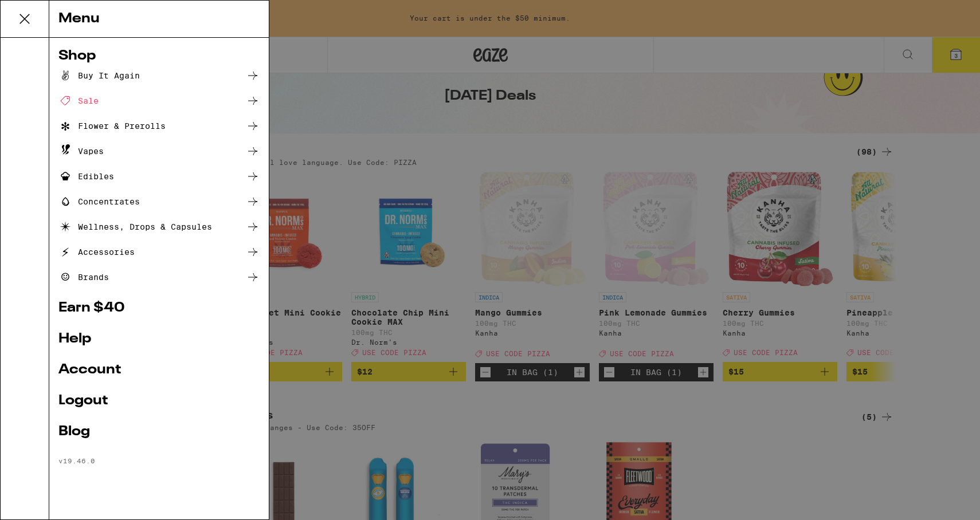 The image size is (980, 520). Describe the element at coordinates (159, 152) in the screenshot. I see `a: Vapes` at that location.